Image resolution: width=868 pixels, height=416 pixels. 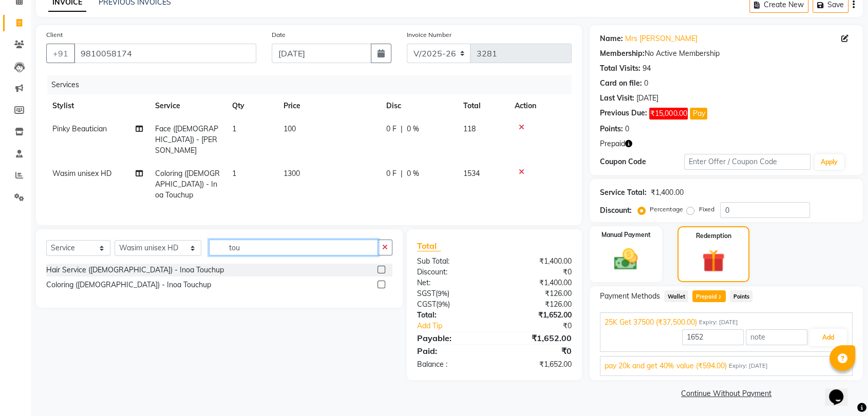 What do you see at coordinates (290, 128) in the screenshot?
I see `span: 100` at bounding box center [290, 128].